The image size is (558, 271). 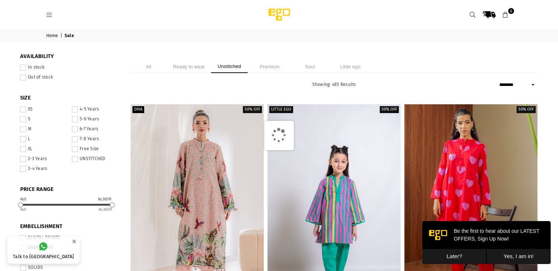 What do you see at coordinates (473, 15) in the screenshot?
I see `a: Search` at bounding box center [473, 15].